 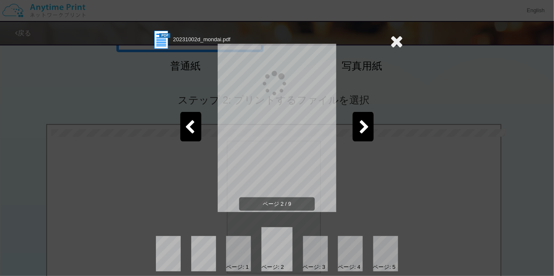 What do you see at coordinates (277, 204) in the screenshot?
I see `span: ページ 2 / 9` at bounding box center [277, 204].